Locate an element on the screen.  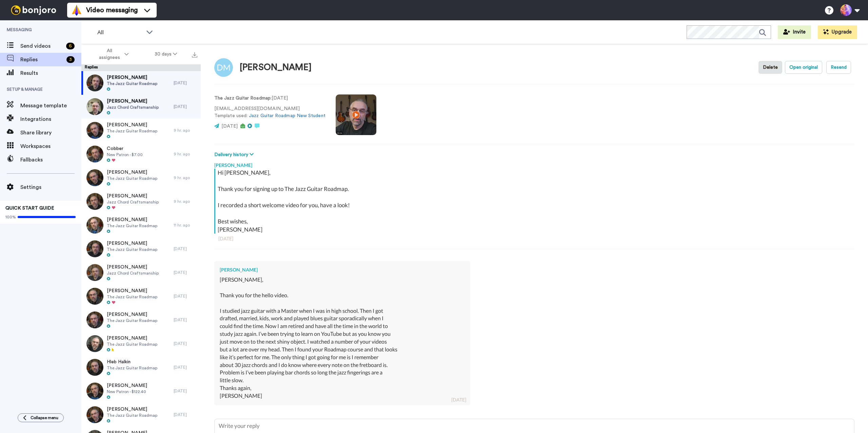
img: 7c5c3136-0f25-4a92-a3dd-4ba912fa51d8-thumb.jpg is located at coordinates (95, 344).